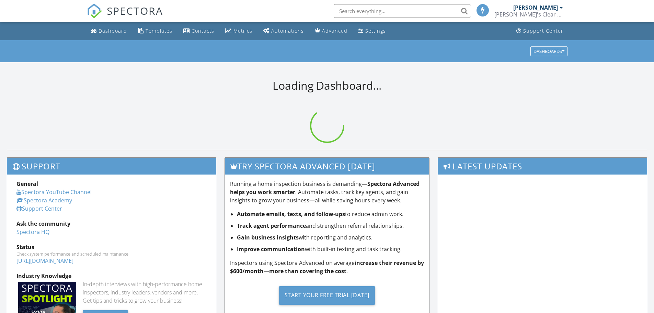 The image size is (654, 313). Describe the element at coordinates (109, 31) in the screenshot. I see `a: Dashboard` at that location.